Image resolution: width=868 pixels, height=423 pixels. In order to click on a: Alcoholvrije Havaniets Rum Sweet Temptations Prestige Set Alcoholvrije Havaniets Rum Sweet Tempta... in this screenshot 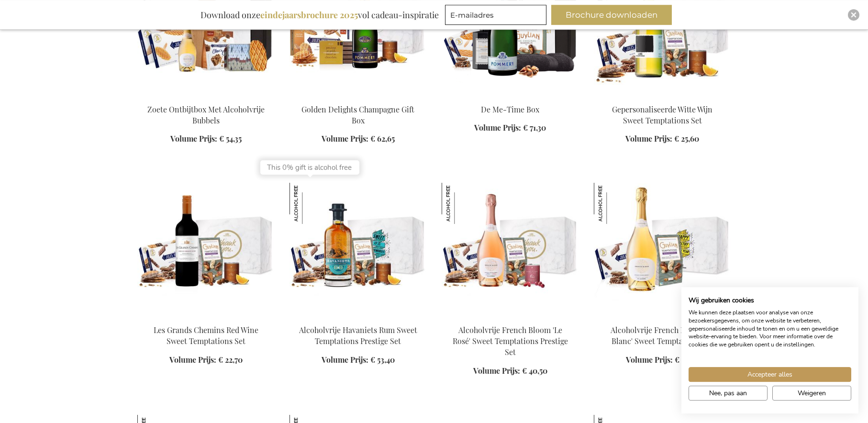, I will do `click(358, 317)`.